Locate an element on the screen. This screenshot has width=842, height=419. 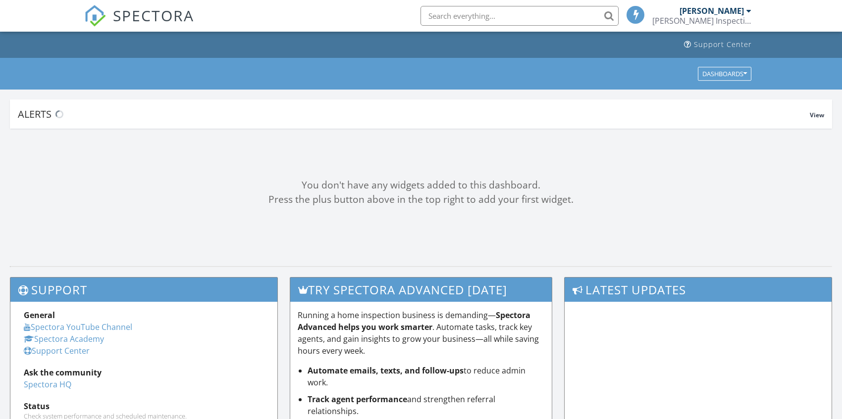
a: Spectora YouTube Channel is located at coordinates (78, 327).